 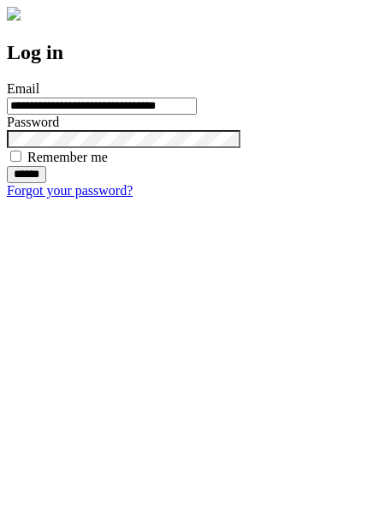 I want to click on label: Remember me, so click(x=68, y=157).